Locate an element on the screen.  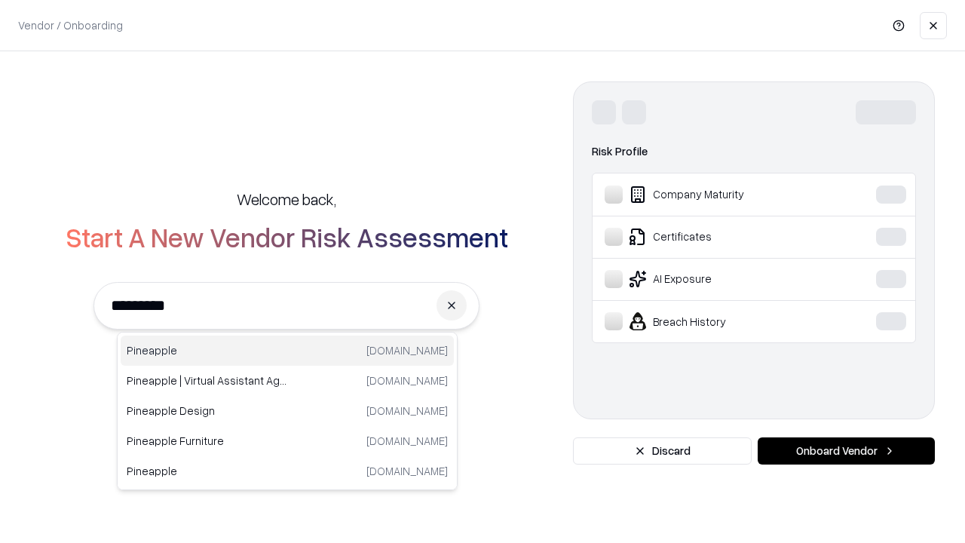
h2: Start A New Vendor Risk Assessment is located at coordinates (286, 237).